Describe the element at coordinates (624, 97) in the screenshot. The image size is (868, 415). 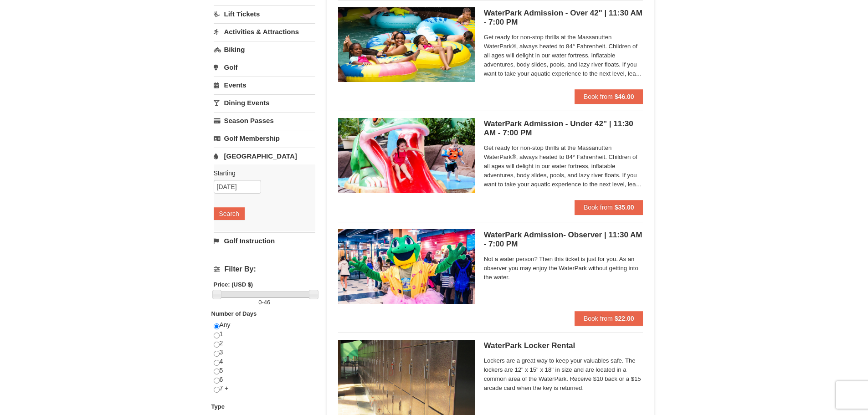
I see `strong: $46.00` at that location.